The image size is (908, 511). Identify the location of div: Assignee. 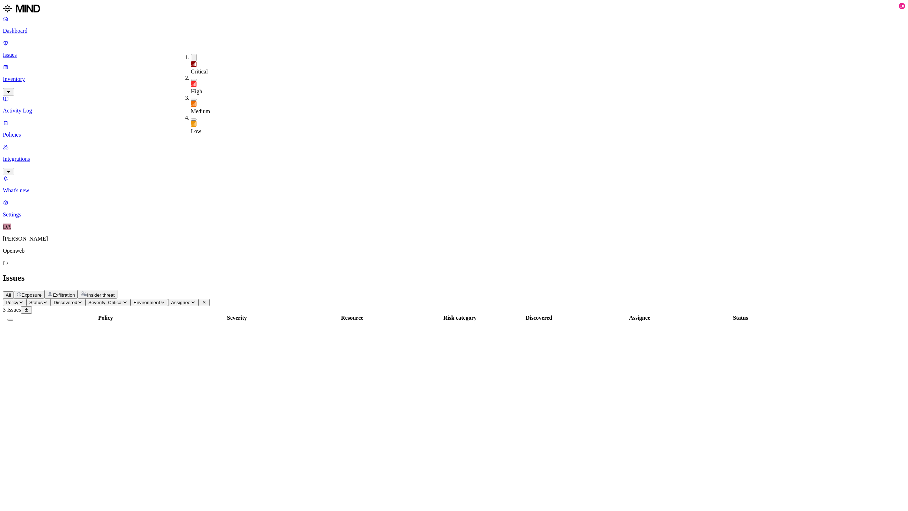
(640, 318).